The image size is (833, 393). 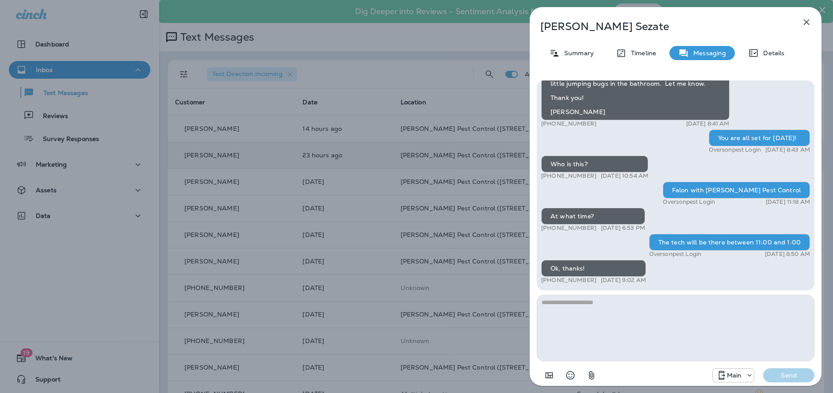 What do you see at coordinates (593, 216) in the screenshot?
I see `div: At what time?` at bounding box center [593, 216].